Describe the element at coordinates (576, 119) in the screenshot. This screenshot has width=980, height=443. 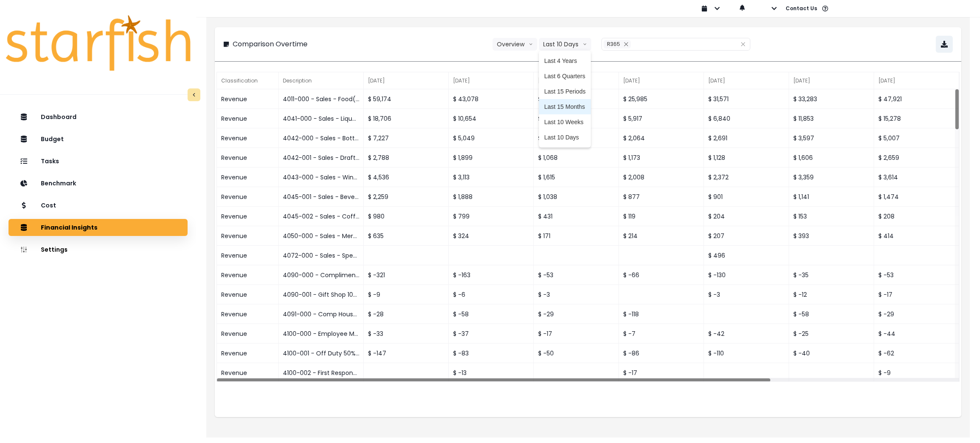
I see `div: $ 5,466` at that location.